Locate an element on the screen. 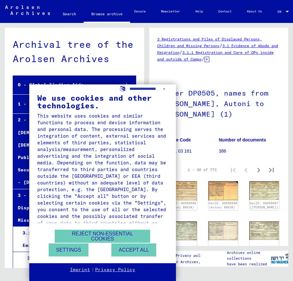 The width and height of the screenshot is (293, 281). a: Imprint is located at coordinates (80, 269).